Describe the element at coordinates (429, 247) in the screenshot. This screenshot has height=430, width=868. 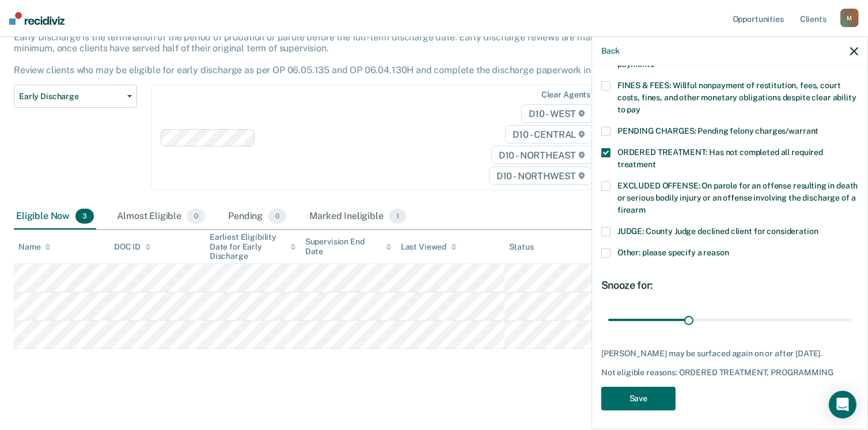
I see `div: Last Viewed` at that location.